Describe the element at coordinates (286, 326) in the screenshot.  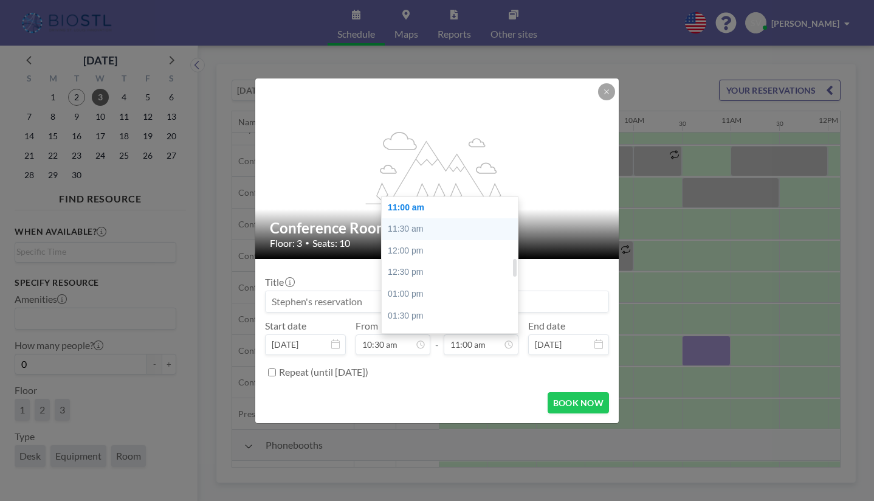
I see `label: Start date` at that location.